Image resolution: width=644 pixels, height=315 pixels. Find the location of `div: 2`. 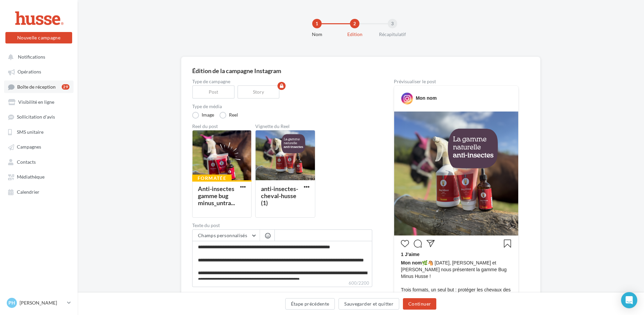

div: 2 is located at coordinates (355, 23).